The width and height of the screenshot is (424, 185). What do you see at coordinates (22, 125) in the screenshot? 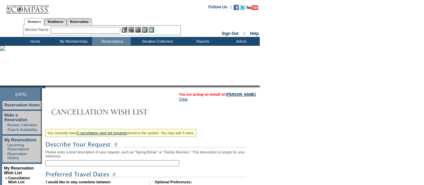
I see `a: Browse Calendars` at bounding box center [22, 125].